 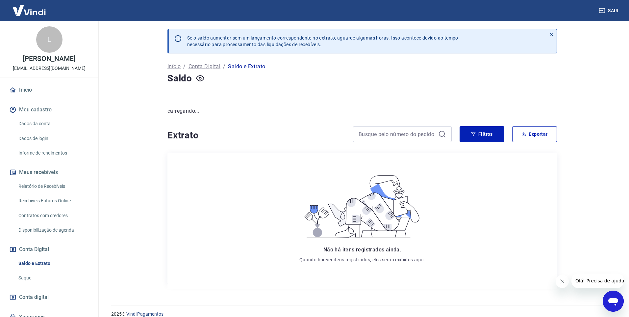 I want to click on button: Meu cadastro, so click(x=49, y=110).